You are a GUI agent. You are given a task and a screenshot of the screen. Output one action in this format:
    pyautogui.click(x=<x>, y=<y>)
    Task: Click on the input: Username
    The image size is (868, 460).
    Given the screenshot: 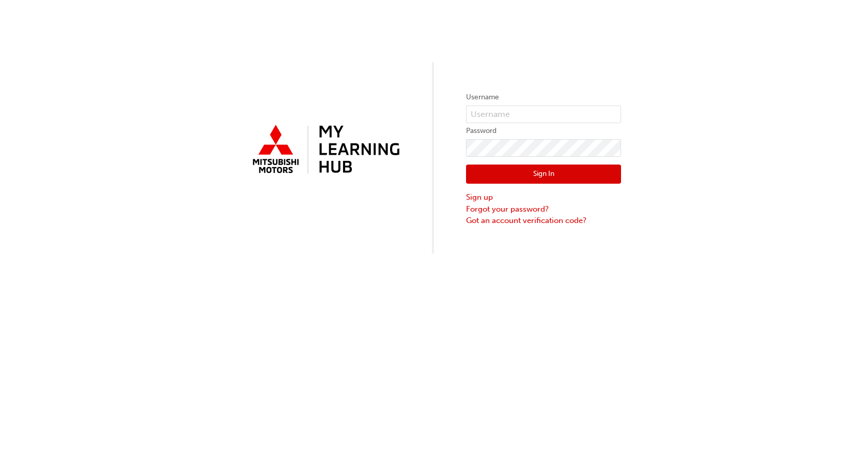 What is the action you would take?
    pyautogui.click(x=544, y=114)
    